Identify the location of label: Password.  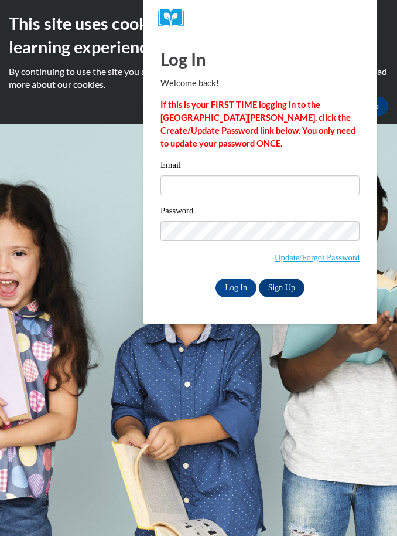
(260, 212).